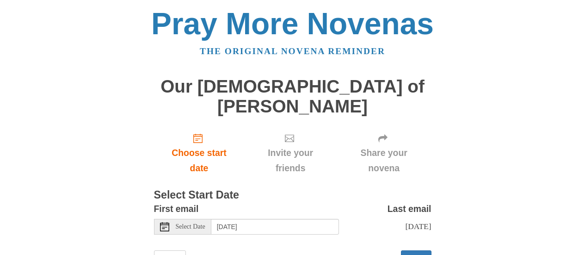 The image size is (585, 255). I want to click on label: Last email, so click(410, 209).